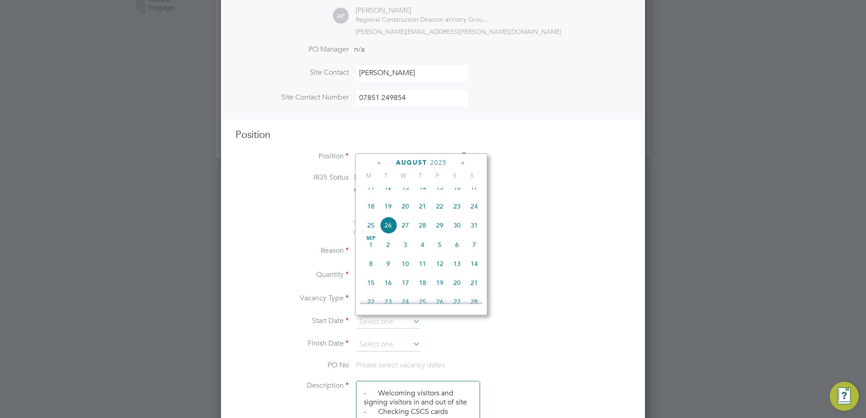 The width and height of the screenshot is (866, 418). What do you see at coordinates (440, 225) in the screenshot?
I see `span: 29` at bounding box center [440, 225].